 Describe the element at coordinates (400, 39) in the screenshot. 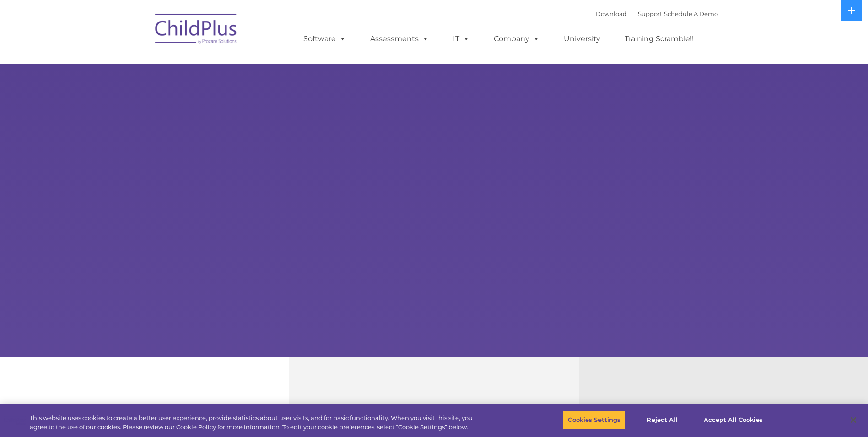

I see `a: Assessments` at that location.